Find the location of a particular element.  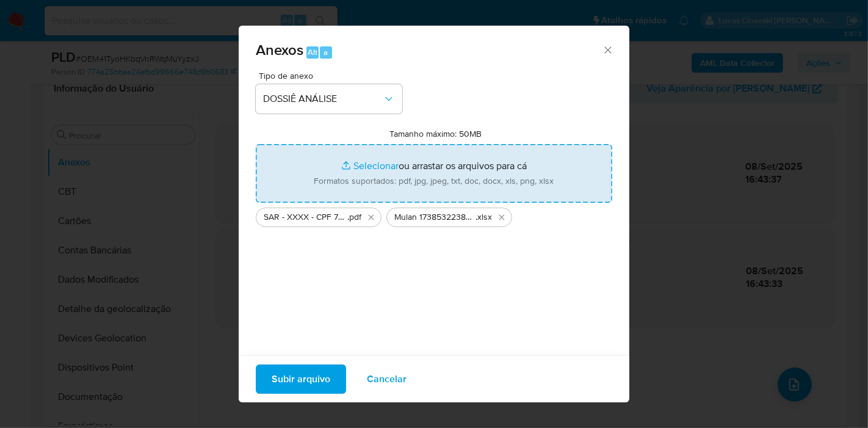

span: .pdf is located at coordinates (354, 217).